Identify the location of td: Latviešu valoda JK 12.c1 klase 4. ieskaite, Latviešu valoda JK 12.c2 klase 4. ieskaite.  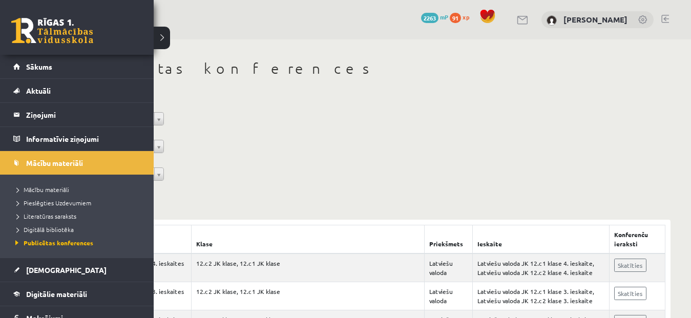
(541, 268).